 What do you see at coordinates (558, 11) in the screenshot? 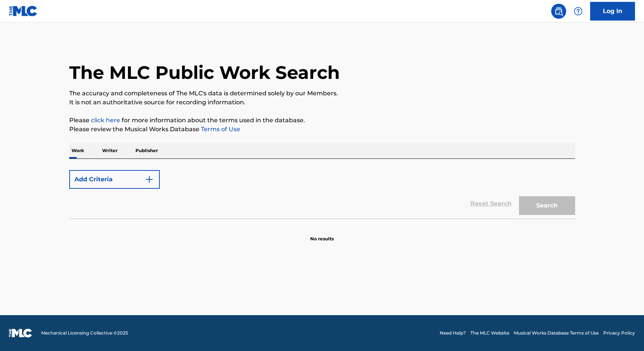
I see `a: Public Search` at bounding box center [558, 11].